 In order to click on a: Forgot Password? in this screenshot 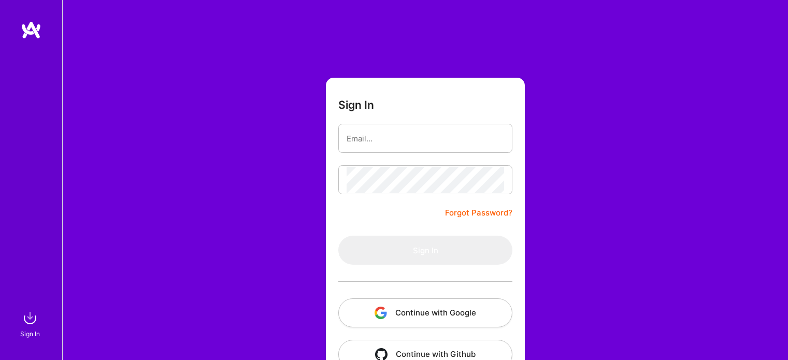, I will do `click(479, 213)`.